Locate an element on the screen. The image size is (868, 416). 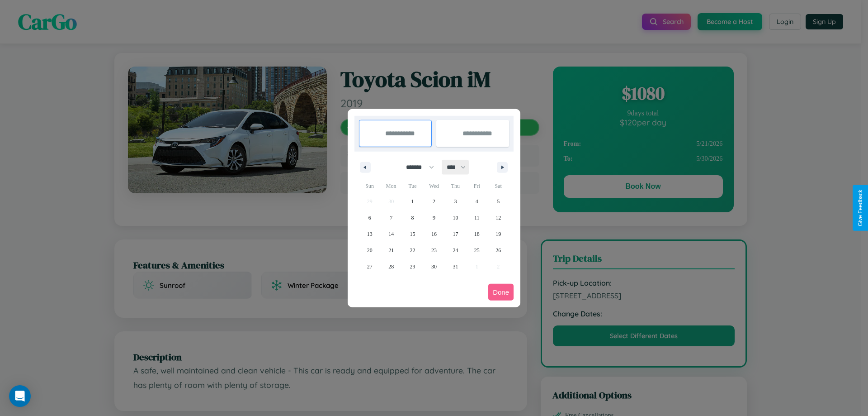
span: 28 is located at coordinates (391, 267).